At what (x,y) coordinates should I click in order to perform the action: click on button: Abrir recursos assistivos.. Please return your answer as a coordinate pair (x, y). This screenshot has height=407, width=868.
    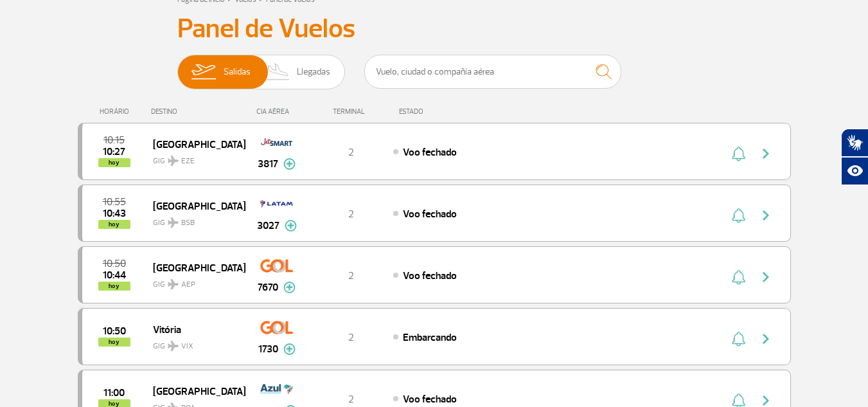
    Looking at the image, I should click on (854, 171).